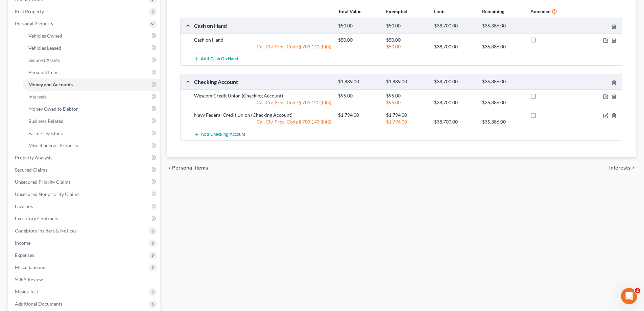 The height and width of the screenshot is (311, 644). Describe the element at coordinates (33, 157) in the screenshot. I see `span: Property Analysis` at that location.